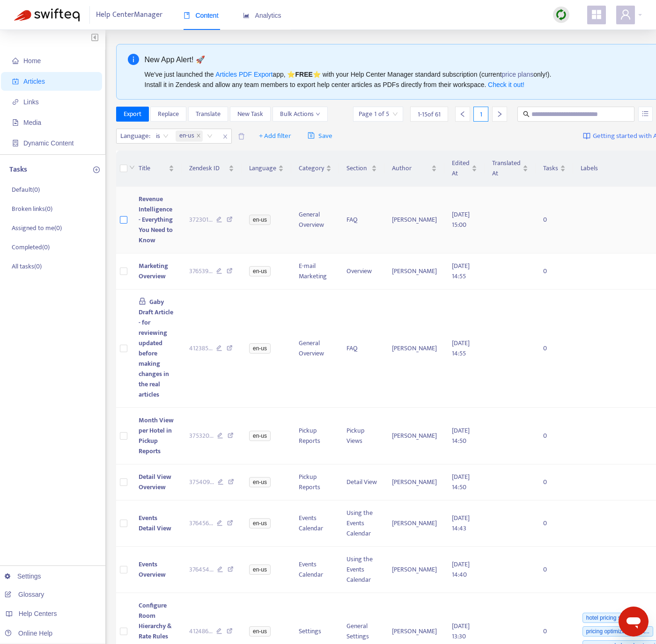  I want to click on span: + Add filter, so click(275, 136).